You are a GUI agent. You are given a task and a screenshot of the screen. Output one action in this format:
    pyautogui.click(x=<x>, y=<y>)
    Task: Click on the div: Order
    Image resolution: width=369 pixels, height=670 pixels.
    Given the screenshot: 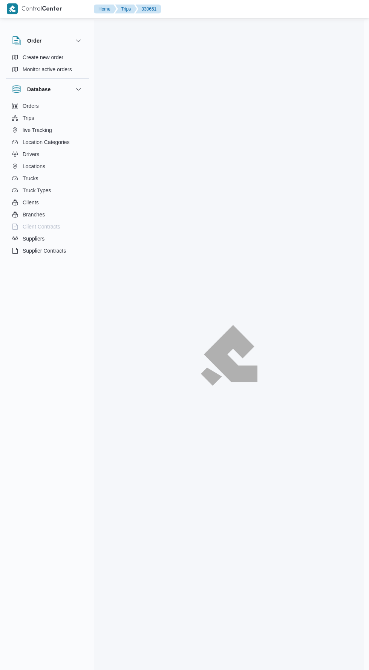 What is the action you would take?
    pyautogui.click(x=48, y=65)
    